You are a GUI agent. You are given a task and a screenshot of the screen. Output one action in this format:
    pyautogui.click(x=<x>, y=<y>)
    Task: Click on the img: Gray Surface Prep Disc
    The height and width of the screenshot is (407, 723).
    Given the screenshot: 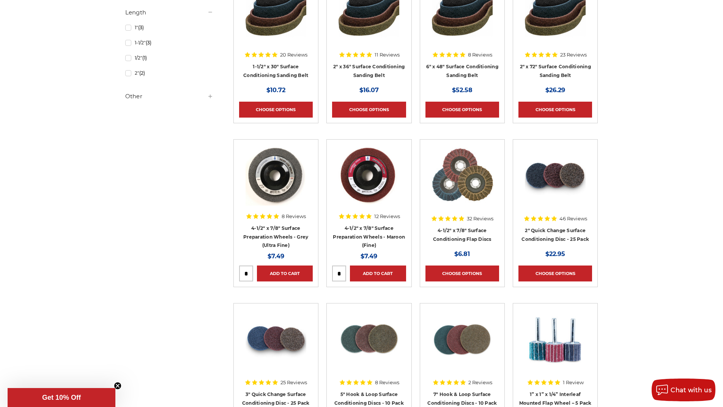 What is the action you would take?
    pyautogui.click(x=276, y=175)
    